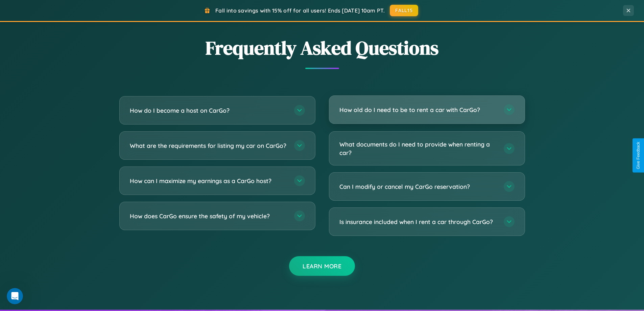 The width and height of the screenshot is (644, 311). I want to click on h3: How does CarGo ensure the safety of my vehicle?, so click(209, 216).